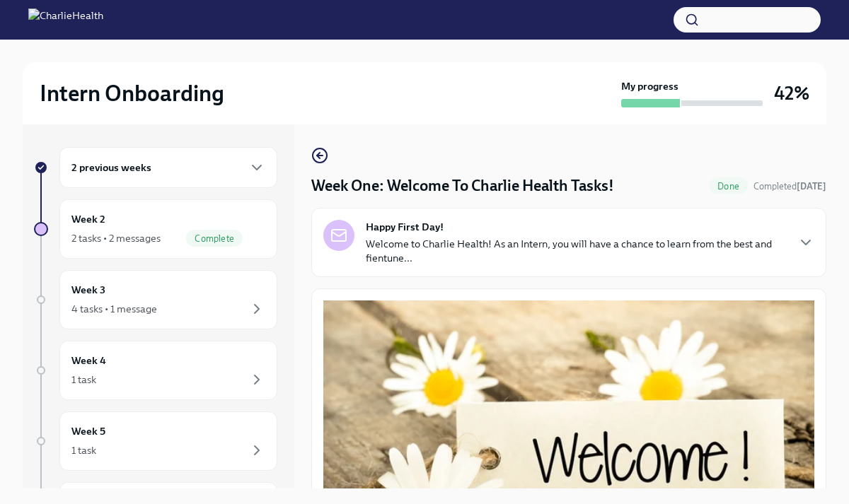 The image size is (849, 504). I want to click on strong: My progress, so click(650, 86).